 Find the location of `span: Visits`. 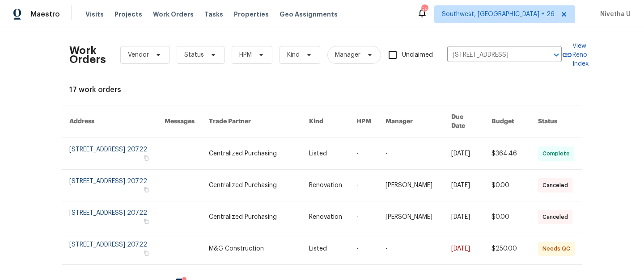

span: Visits is located at coordinates (94, 14).